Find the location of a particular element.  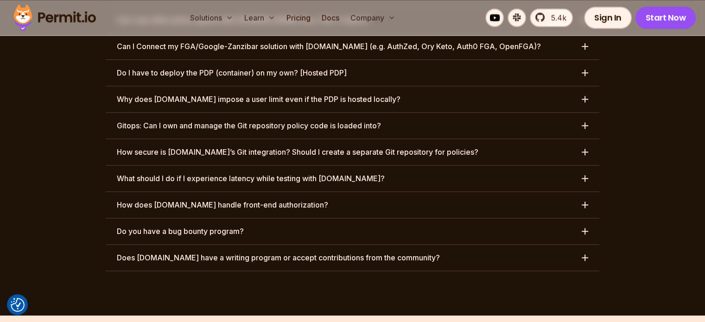

h3: Gitops: Can I own and manage the Git repository policy code is loaded into? is located at coordinates (249, 126).